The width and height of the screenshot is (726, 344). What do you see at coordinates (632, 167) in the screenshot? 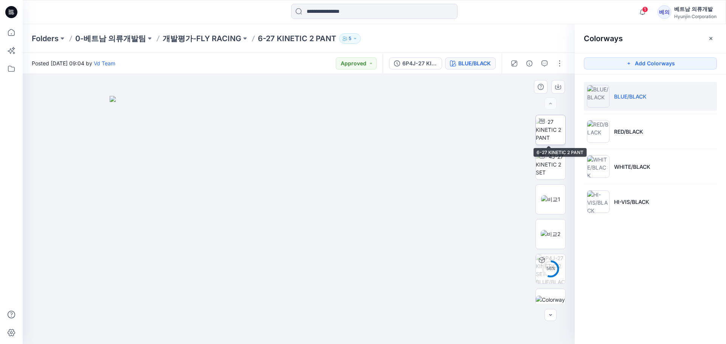
I see `p: WHITE/BLACK` at bounding box center [632, 167].